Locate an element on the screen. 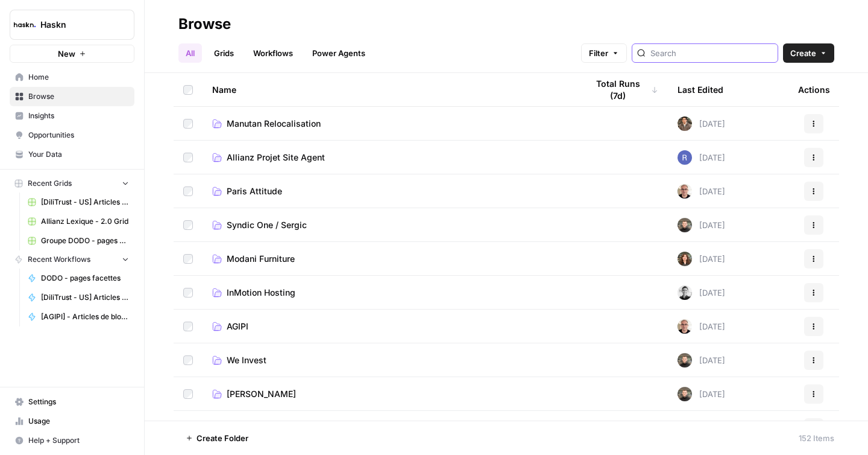  span: Settings is located at coordinates (78, 402).